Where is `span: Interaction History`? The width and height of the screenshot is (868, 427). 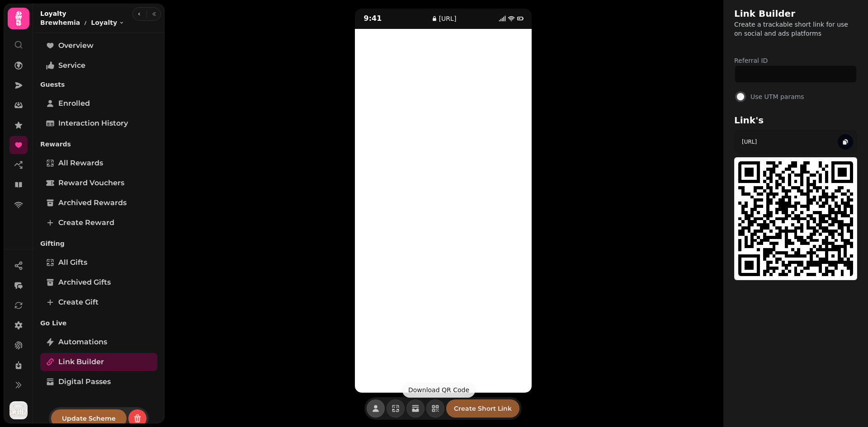
span: Interaction History is located at coordinates (93, 123).